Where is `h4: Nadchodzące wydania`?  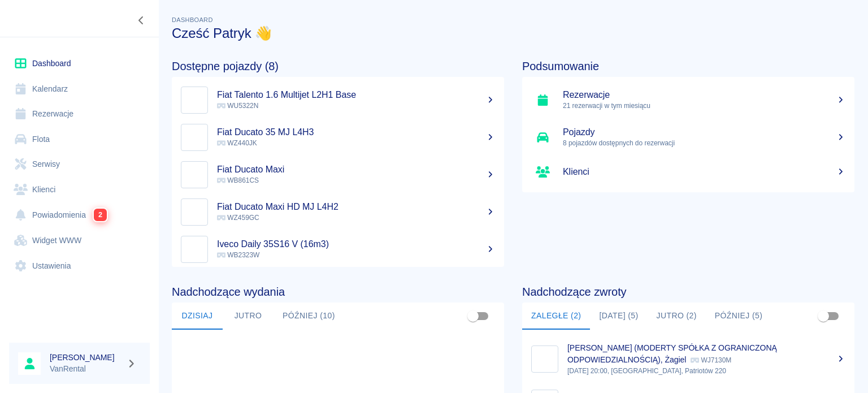 h4: Nadchodzące wydania is located at coordinates (338, 292).